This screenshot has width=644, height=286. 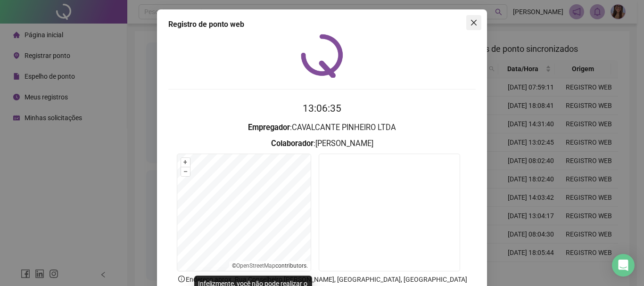 What do you see at coordinates (322, 108) in the screenshot?
I see `time: 13:06:35` at bounding box center [322, 108].